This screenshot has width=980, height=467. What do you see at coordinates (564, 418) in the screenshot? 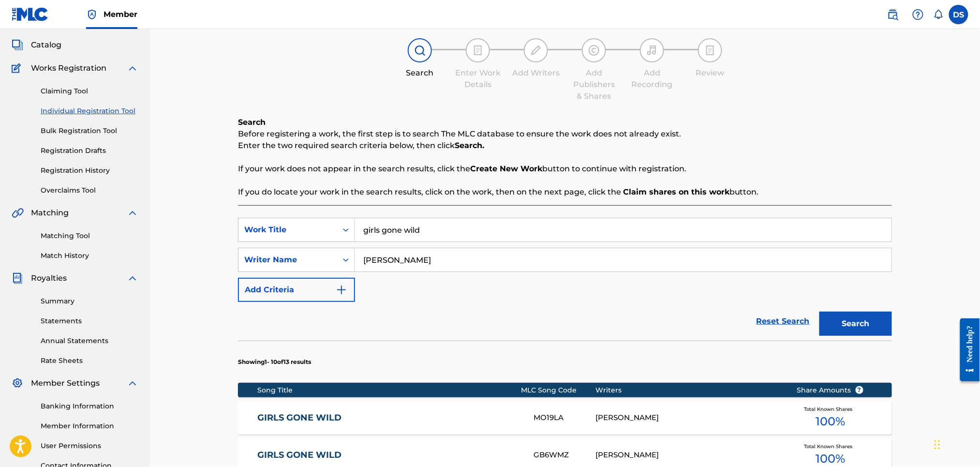
I see `div: MO19LA` at bounding box center [564, 418].